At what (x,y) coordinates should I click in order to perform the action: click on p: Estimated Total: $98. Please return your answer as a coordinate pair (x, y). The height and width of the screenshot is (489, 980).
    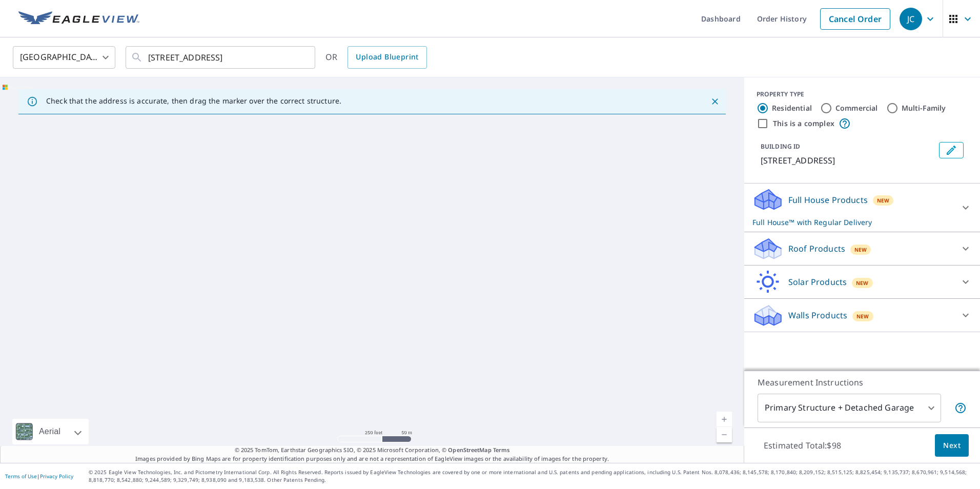
    Looking at the image, I should click on (802, 446).